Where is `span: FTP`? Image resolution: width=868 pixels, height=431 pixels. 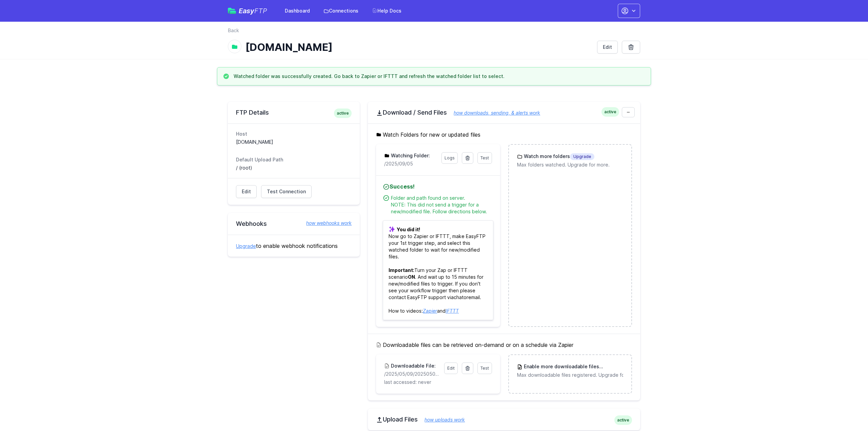 span: FTP is located at coordinates (261, 11).